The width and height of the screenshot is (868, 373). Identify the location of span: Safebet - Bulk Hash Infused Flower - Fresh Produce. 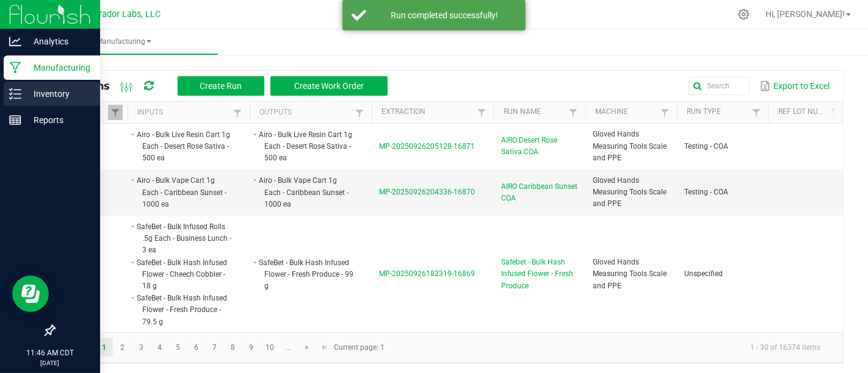
(539, 274).